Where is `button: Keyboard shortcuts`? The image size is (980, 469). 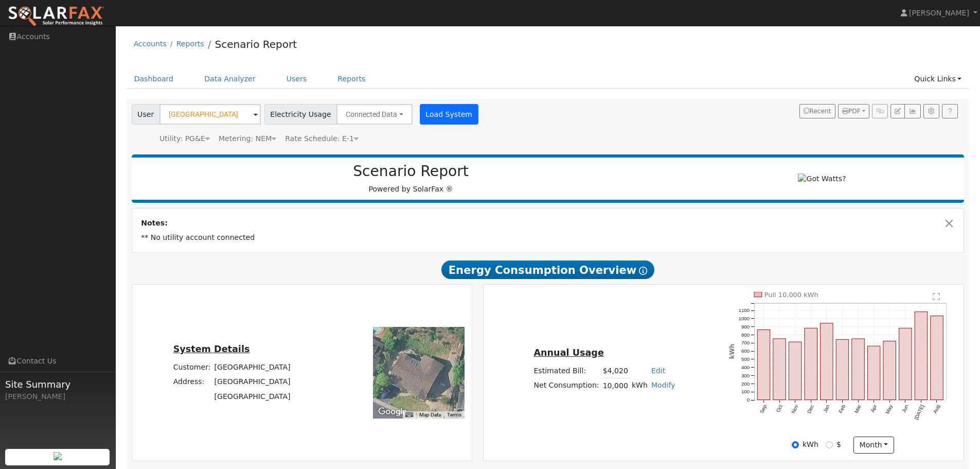 button: Keyboard shortcuts is located at coordinates (409, 415).